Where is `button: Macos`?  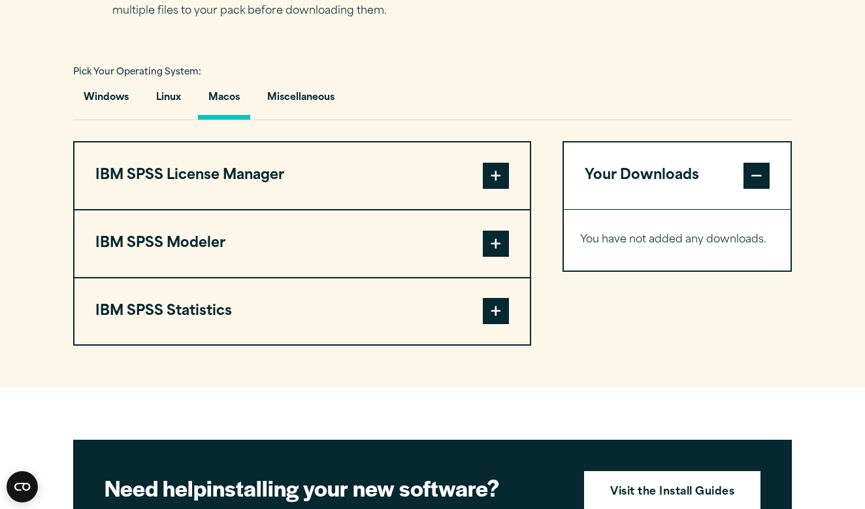 button: Macos is located at coordinates (224, 101).